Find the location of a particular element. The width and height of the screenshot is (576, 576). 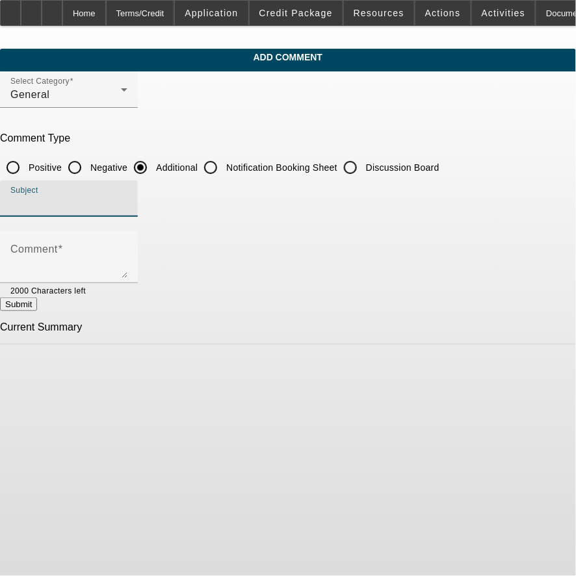

span: Resources is located at coordinates (379, 13).